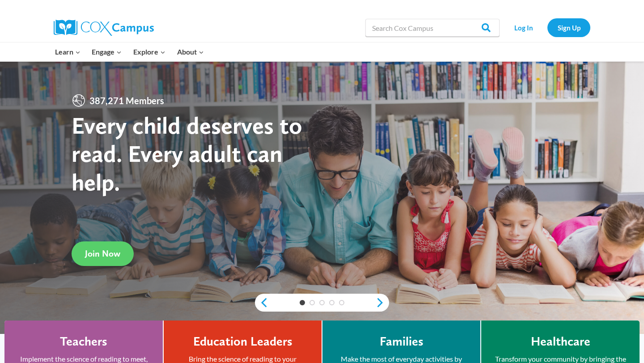 This screenshot has height=363, width=644. Describe the element at coordinates (149, 52) in the screenshot. I see `span: Explore` at that location.